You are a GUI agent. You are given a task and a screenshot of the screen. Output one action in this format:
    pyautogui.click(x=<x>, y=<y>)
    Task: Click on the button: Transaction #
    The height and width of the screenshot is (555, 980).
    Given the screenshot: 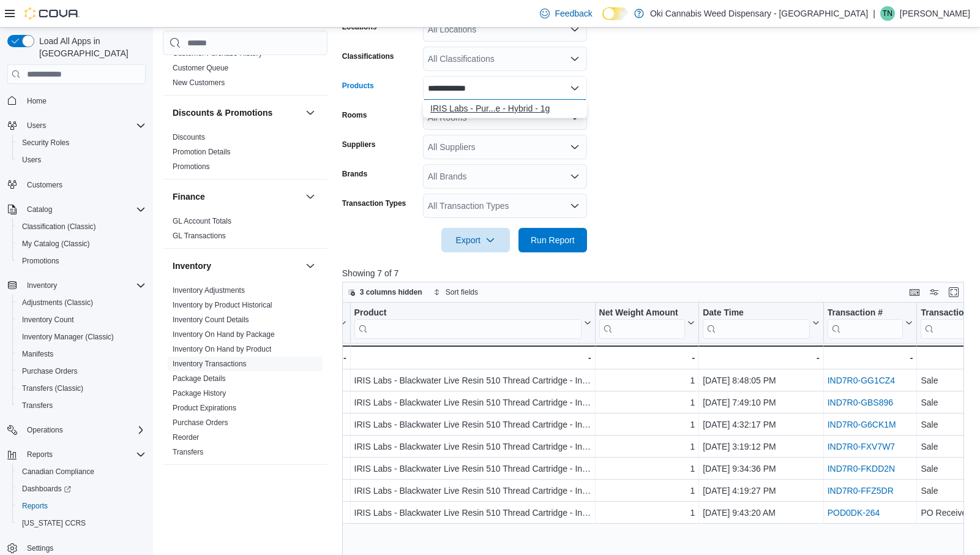 What is the action you would take?
    pyautogui.click(x=870, y=323)
    